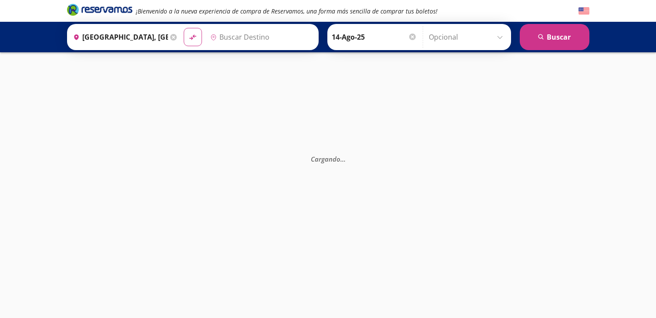 Image resolution: width=656 pixels, height=318 pixels. I want to click on button: Buscar, so click(554, 37).